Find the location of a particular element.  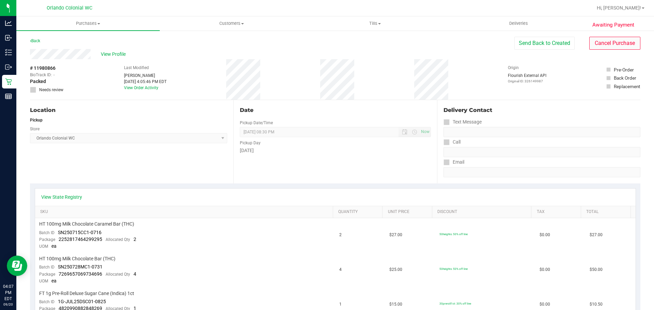

div: Location is located at coordinates (128, 110).